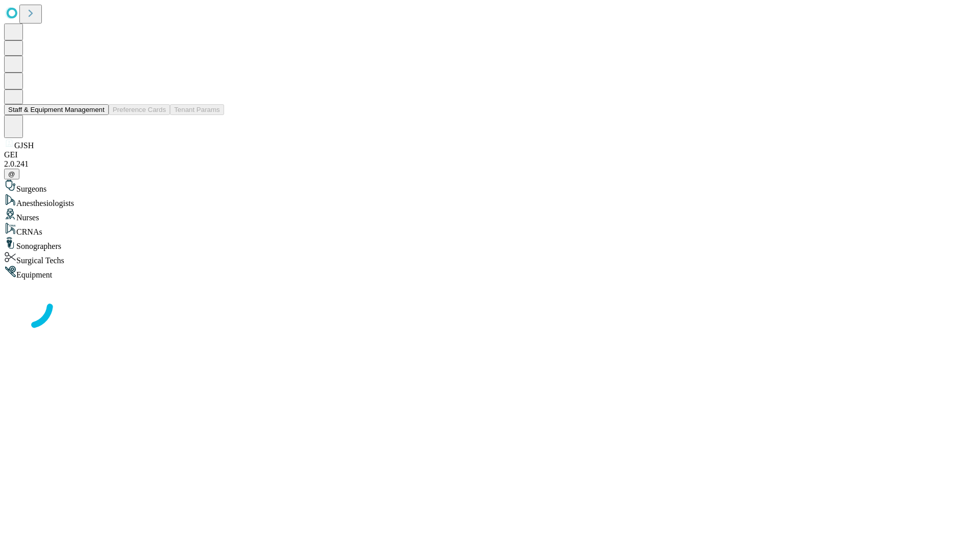 This screenshot has height=552, width=980. Describe the element at coordinates (24, 145) in the screenshot. I see `span: GJSH` at that location.